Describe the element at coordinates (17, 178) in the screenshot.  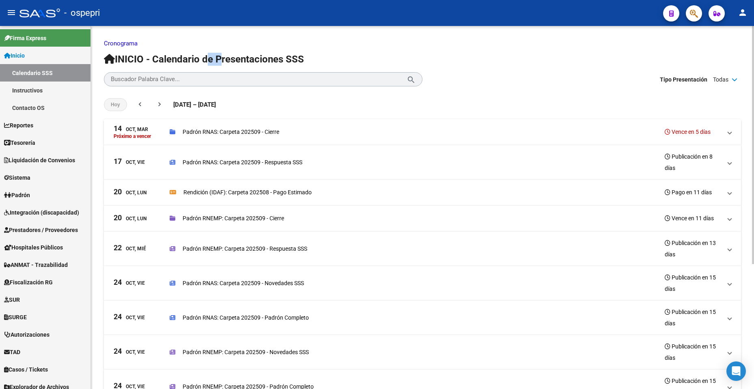
I see `span: Sistema` at that location.